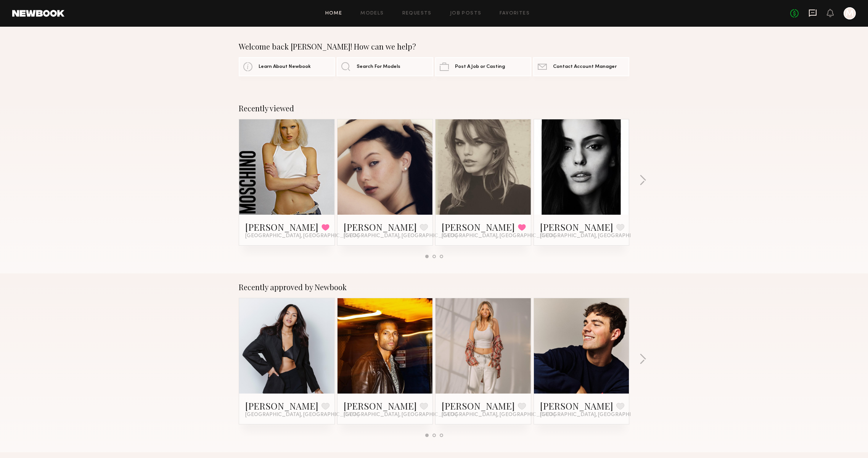 Image resolution: width=868 pixels, height=458 pixels. Describe the element at coordinates (466, 13) in the screenshot. I see `a: Job Posts` at that location.